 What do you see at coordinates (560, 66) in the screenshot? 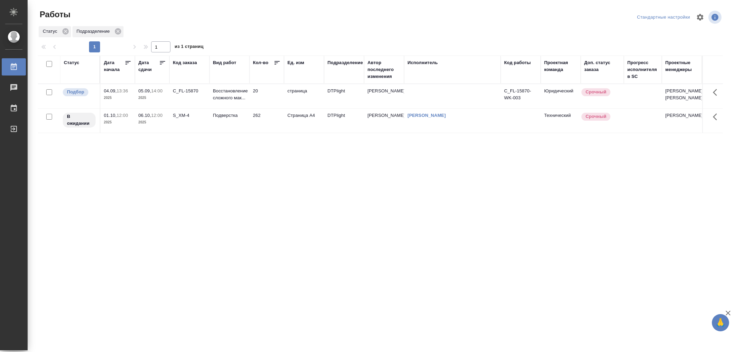
I see `div: Проектная команда` at bounding box center [560, 66].